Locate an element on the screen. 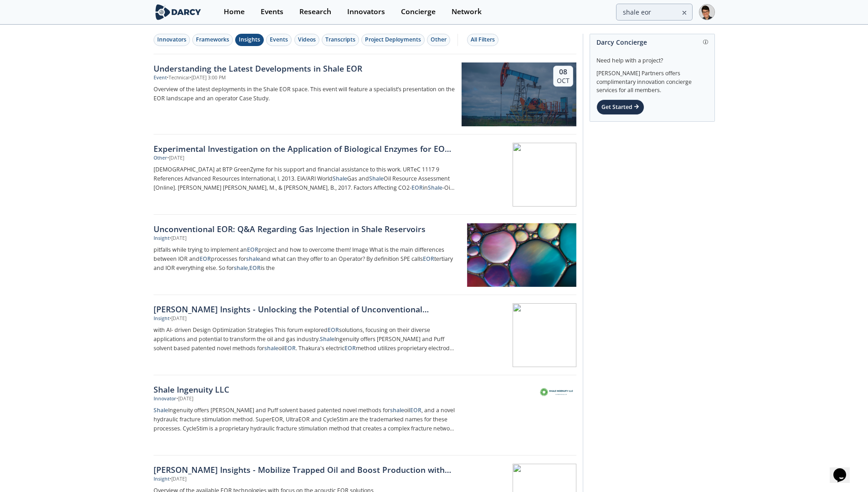  button: Insights is located at coordinates (249, 39).